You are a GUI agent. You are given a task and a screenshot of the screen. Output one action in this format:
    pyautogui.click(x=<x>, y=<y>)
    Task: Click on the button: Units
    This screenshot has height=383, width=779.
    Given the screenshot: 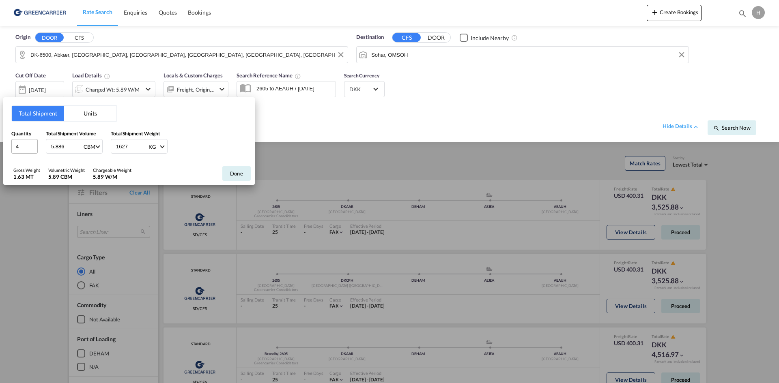 What is the action you would take?
    pyautogui.click(x=90, y=114)
    